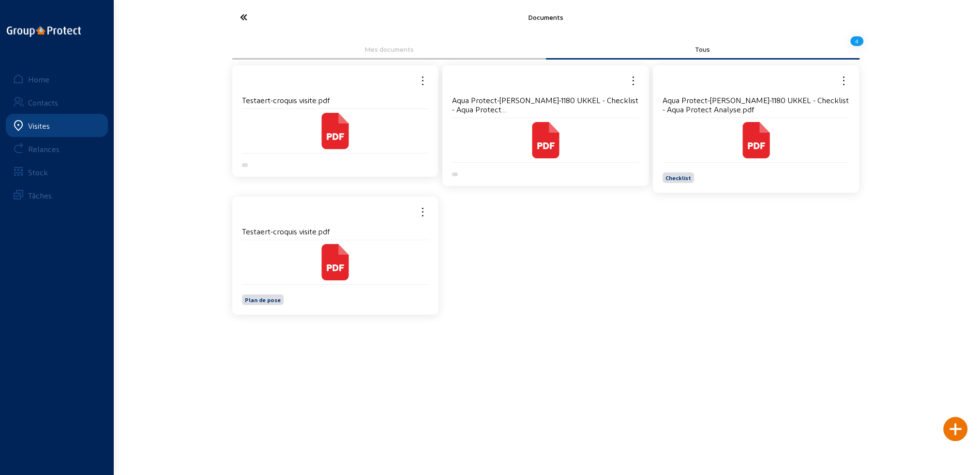 Image resolution: width=980 pixels, height=475 pixels. Describe the element at coordinates (44, 149) in the screenshot. I see `div: Relances` at that location.